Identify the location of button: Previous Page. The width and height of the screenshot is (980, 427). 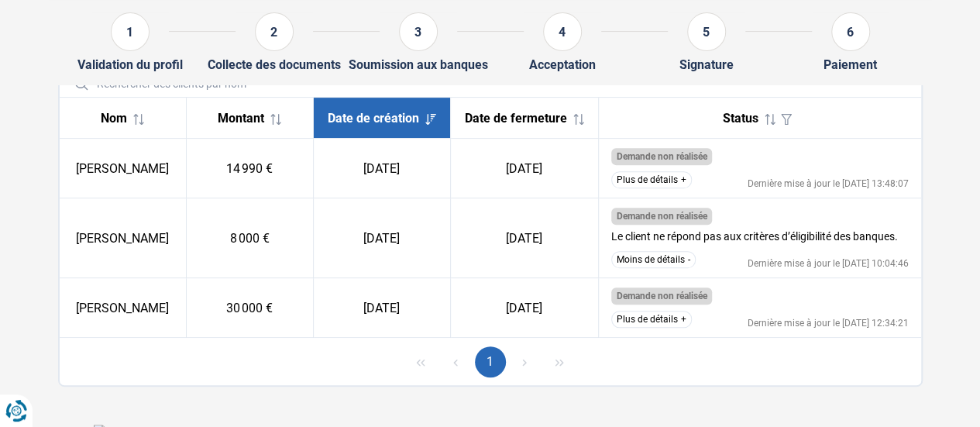
(455, 362).